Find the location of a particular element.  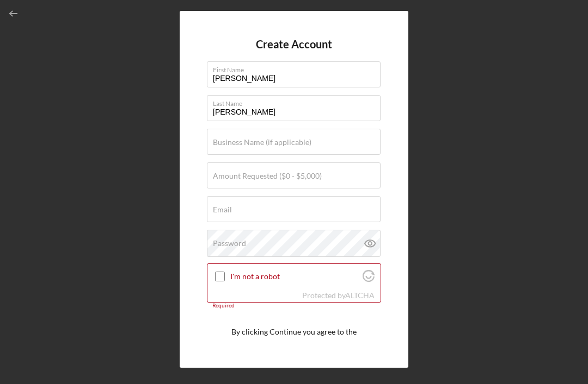

div: Required is located at coordinates (294, 306).